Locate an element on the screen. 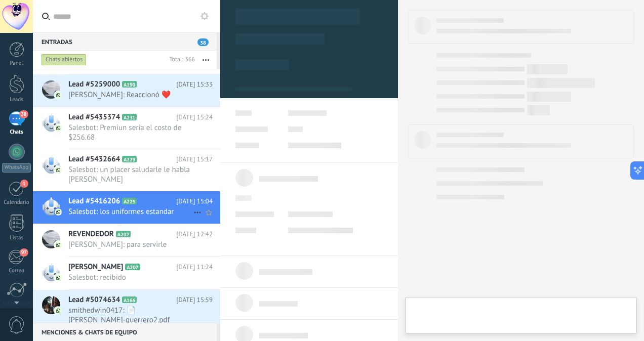 The width and height of the screenshot is (644, 341). button: Más is located at coordinates (206, 60).